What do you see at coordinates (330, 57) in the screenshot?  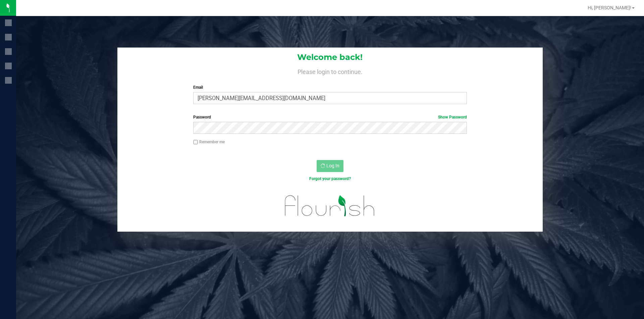 I see `h1: Welcome back!` at bounding box center [330, 57].